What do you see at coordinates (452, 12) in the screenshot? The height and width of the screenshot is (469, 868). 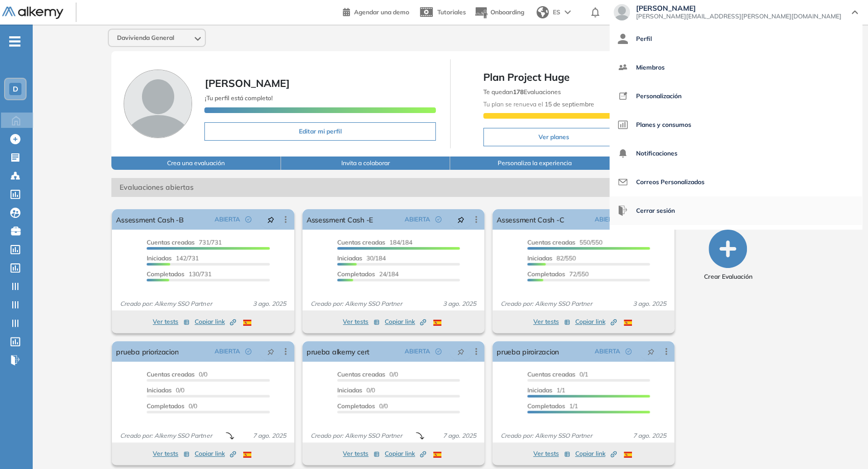 I see `span: Tutoriales` at bounding box center [452, 12].